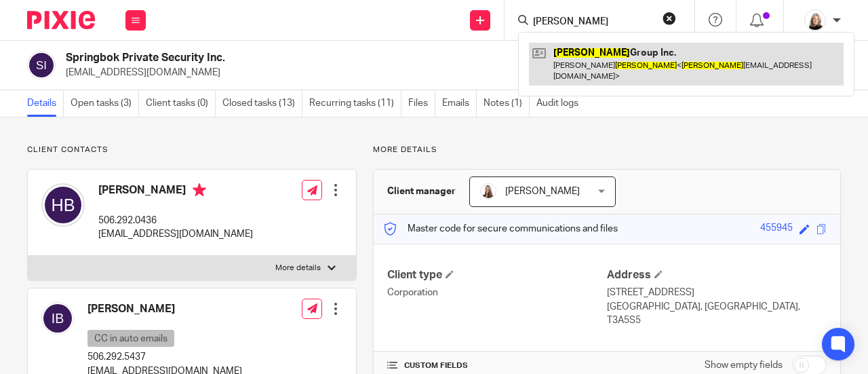 This screenshot has height=374, width=868. Describe the element at coordinates (743, 365) in the screenshot. I see `label: Show empty fields` at that location.